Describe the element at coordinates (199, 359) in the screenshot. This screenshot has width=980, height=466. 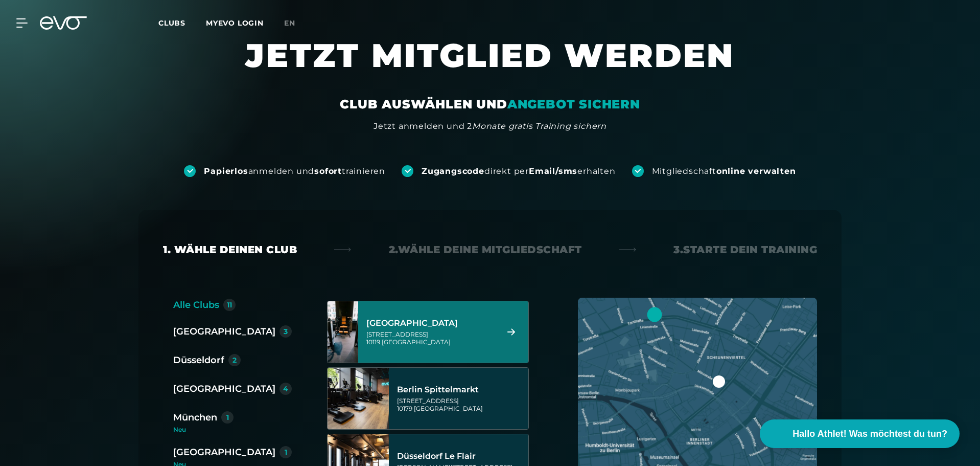
I see `div: Düsseldorf` at that location.